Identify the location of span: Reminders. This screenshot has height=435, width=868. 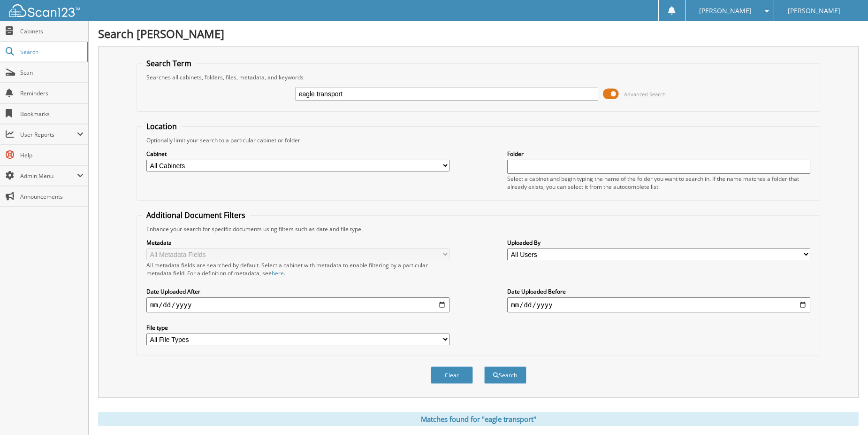
(52, 93).